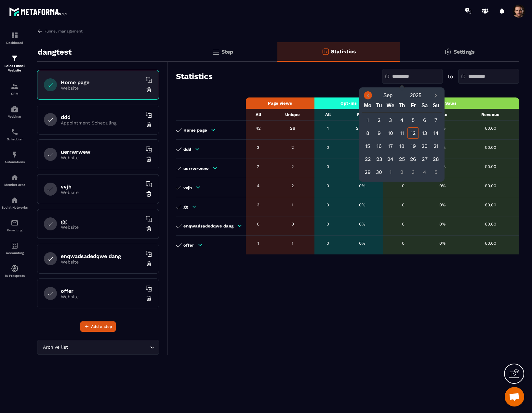  Describe the element at coordinates (436, 120) in the screenshot. I see `div: 7` at that location.